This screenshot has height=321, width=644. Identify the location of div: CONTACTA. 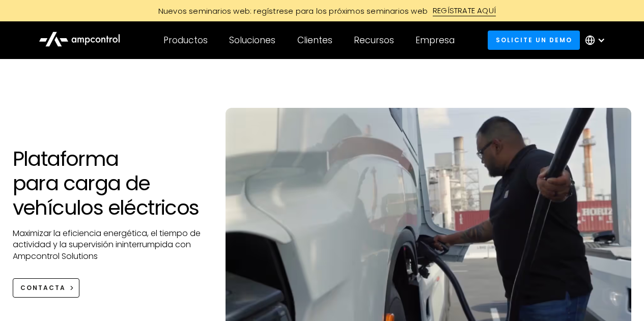
(43, 288).